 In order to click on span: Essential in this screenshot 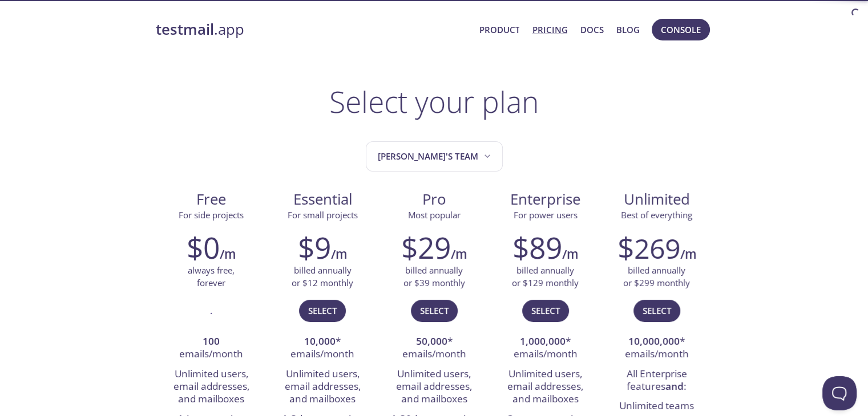, I will do `click(323, 199)`.